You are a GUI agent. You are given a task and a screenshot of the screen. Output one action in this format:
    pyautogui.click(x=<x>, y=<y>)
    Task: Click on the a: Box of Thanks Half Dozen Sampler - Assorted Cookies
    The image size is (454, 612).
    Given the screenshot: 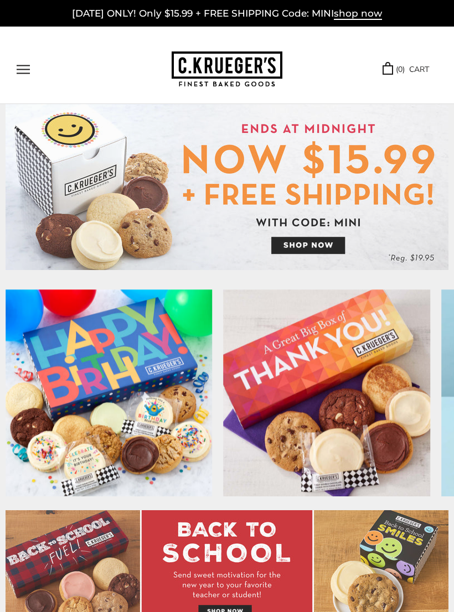 What is the action you would take?
    pyautogui.click(x=327, y=393)
    